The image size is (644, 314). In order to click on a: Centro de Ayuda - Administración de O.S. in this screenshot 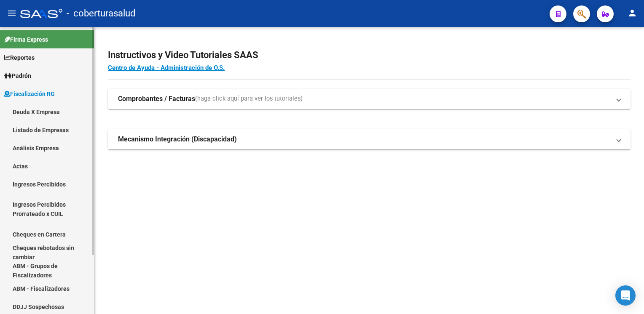, I will do `click(166, 68)`.